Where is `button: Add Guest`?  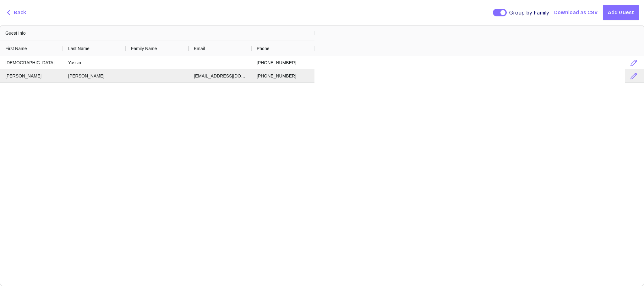
button: Add Guest is located at coordinates (621, 13).